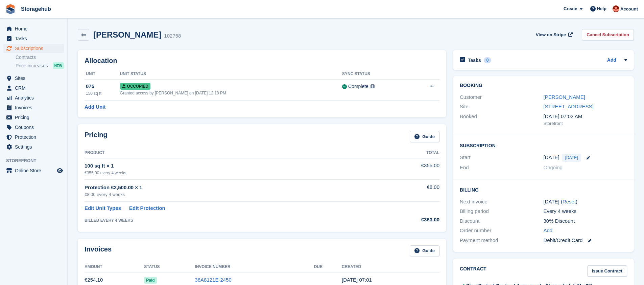  Describe the element at coordinates (98, 251) in the screenshot. I see `h2: Invoices` at that location.